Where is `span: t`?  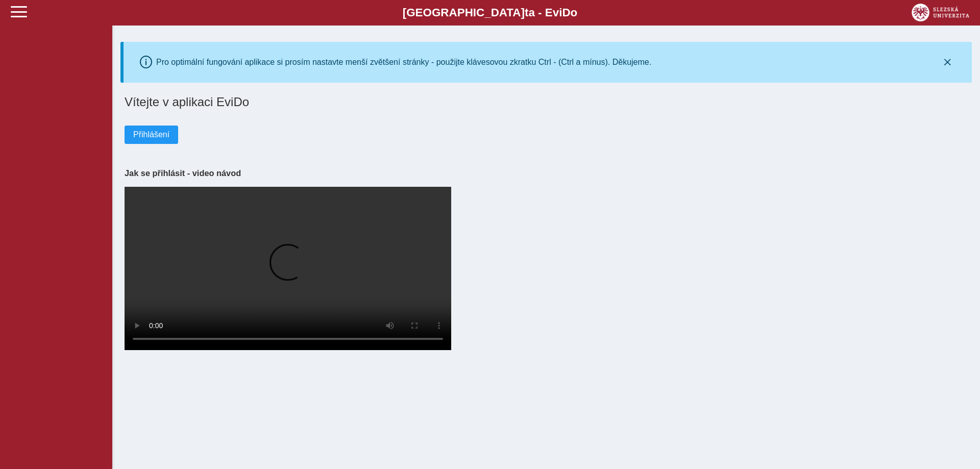
span: t is located at coordinates (526, 12).